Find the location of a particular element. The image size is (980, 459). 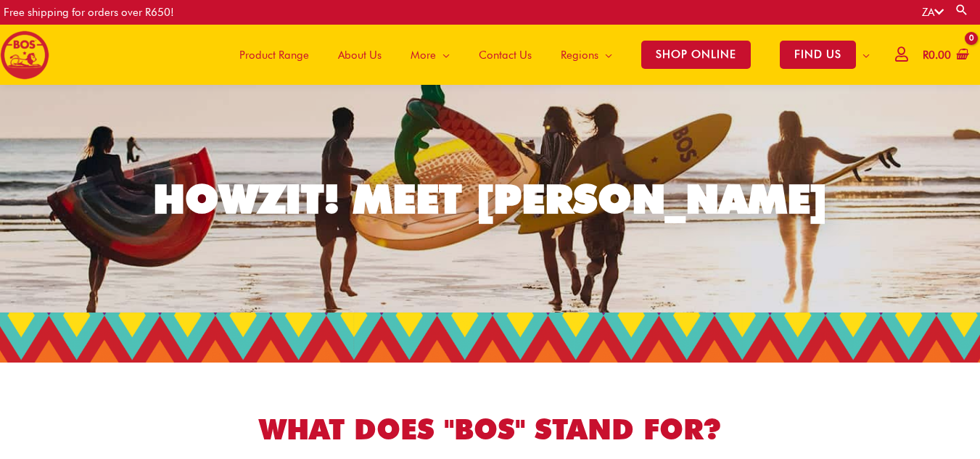

a: Search button is located at coordinates (962, 9).